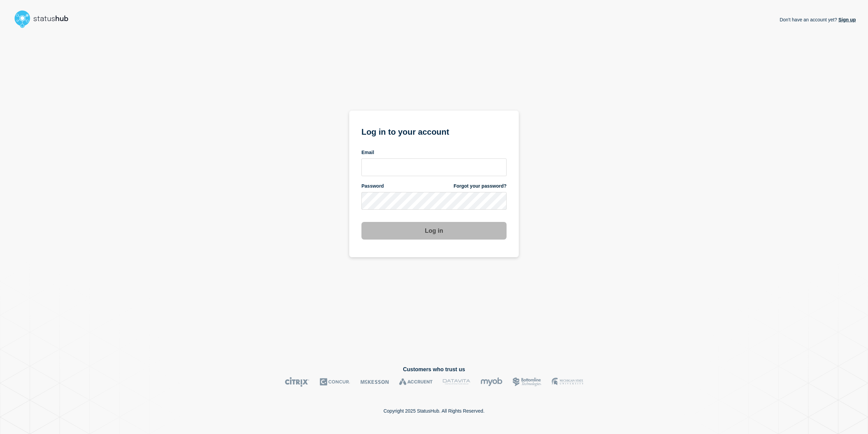 The width and height of the screenshot is (868, 434). What do you see at coordinates (416, 381) in the screenshot?
I see `img: Accruent logo` at bounding box center [416, 381].